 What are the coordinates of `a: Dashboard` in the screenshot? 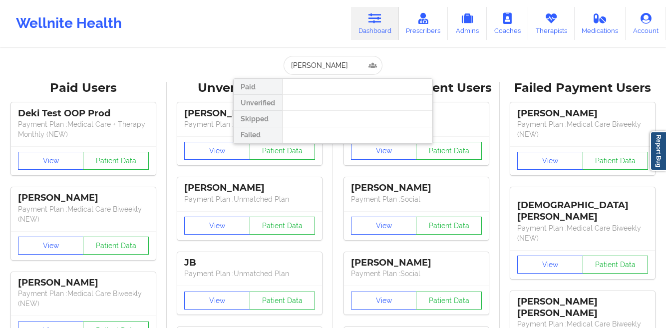 It's located at (375, 23).